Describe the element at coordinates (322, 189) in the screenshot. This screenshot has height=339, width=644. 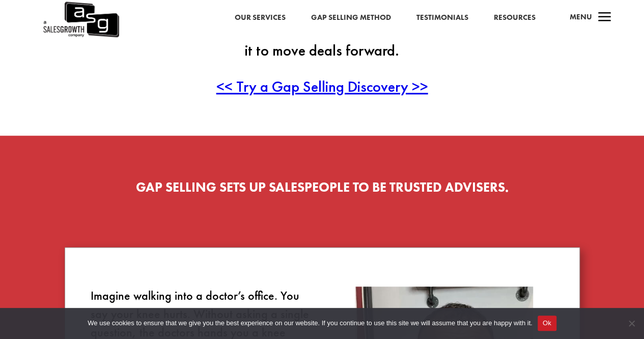
I see `h2: Gap Selling SETS UP SALESPEOPLE TO BE TRUSTED ADVISERS.` at that location.